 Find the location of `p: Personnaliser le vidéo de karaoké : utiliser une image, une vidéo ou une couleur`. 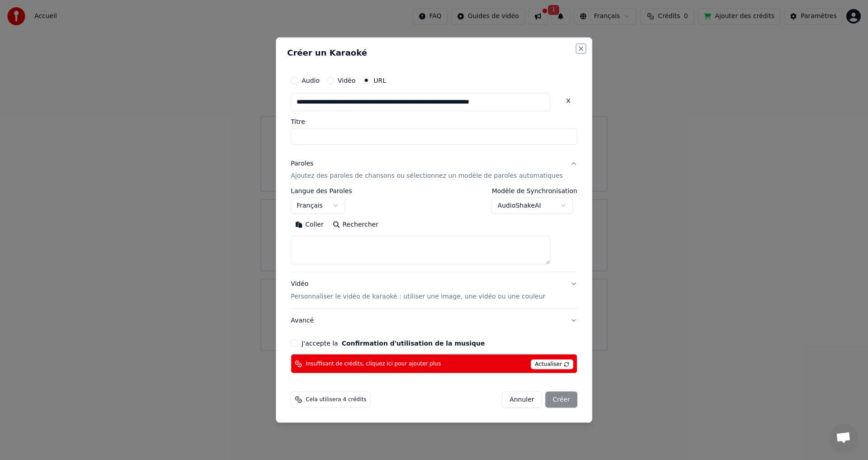

p: Personnaliser le vidéo de karaoké : utiliser une image, une vidéo ou une couleur is located at coordinates (417, 297).